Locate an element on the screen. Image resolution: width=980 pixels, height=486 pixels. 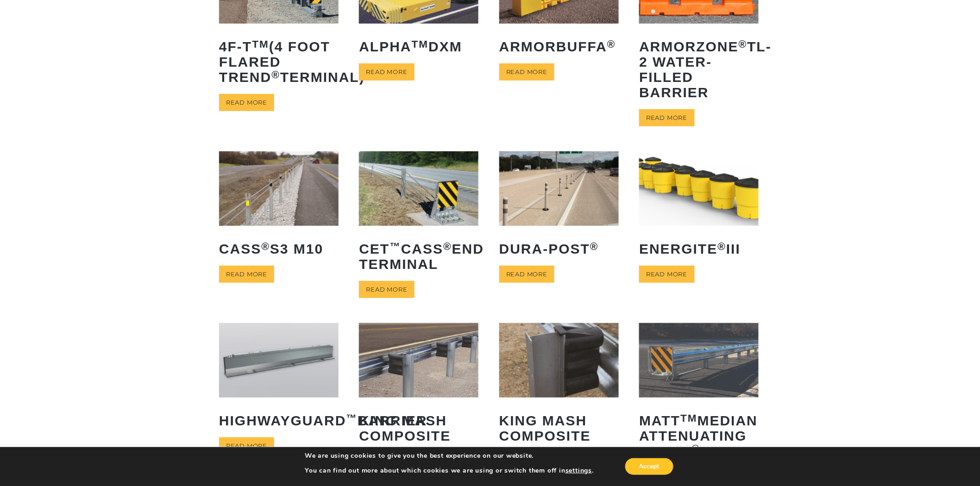
a: Read more about “ENERGITE® III” is located at coordinates (667, 274).